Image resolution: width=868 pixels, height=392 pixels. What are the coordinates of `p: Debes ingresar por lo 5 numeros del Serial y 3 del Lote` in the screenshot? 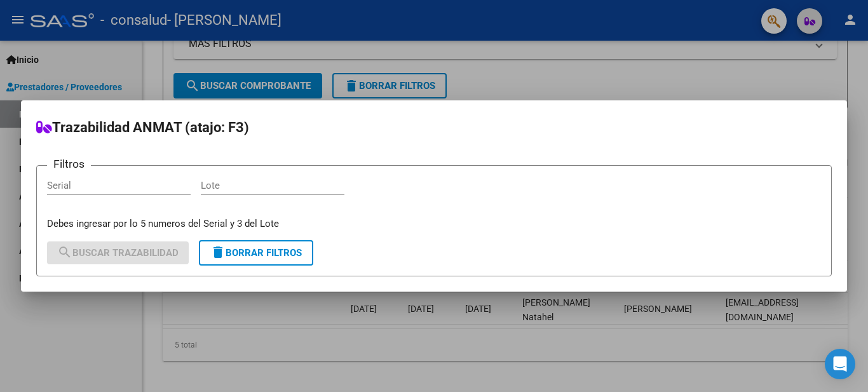 It's located at (434, 224).